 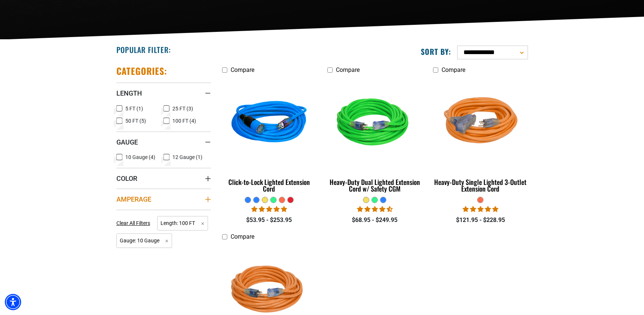 I want to click on div: $68.95 - $249.95, so click(x=375, y=220).